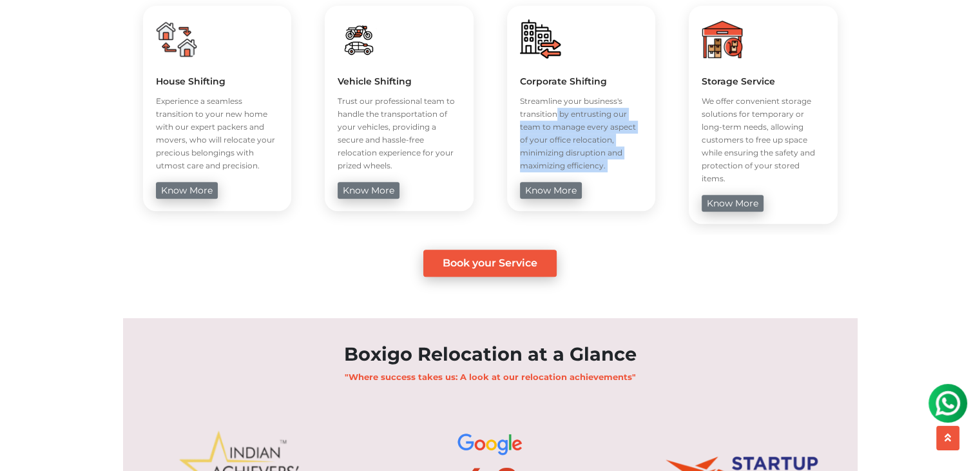 The height and width of the screenshot is (471, 980). I want to click on a: Book your Service, so click(490, 263).